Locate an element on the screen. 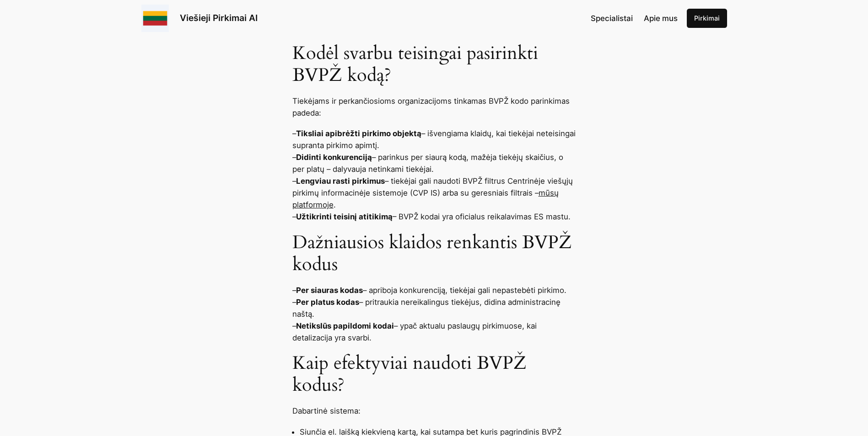  a: Specialistai is located at coordinates (612, 18).